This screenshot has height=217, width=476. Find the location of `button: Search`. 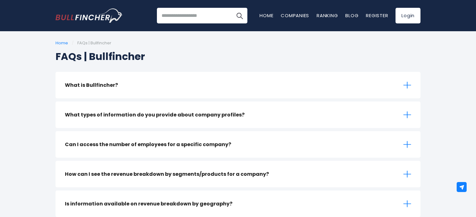

button: Search is located at coordinates (240, 16).